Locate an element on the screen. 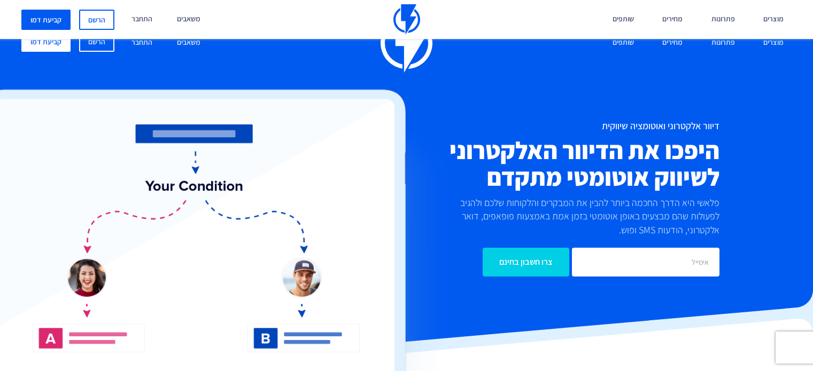 The image size is (813, 371). a: פתרונות is located at coordinates (723, 43).